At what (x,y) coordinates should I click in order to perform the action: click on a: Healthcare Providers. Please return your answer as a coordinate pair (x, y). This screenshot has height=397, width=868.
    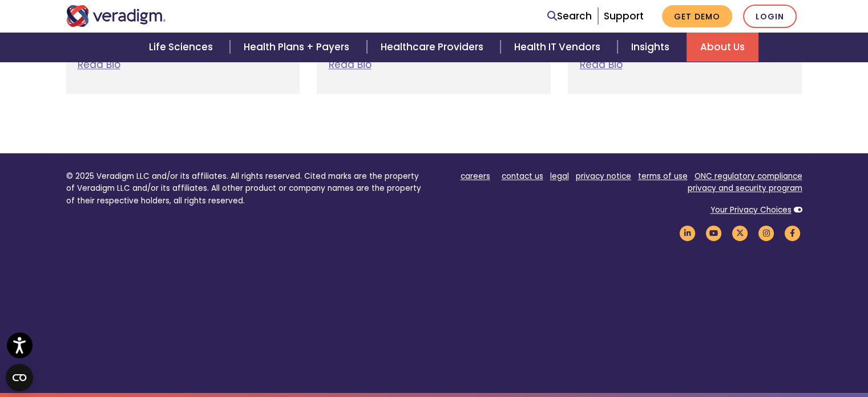
    Looking at the image, I should click on (434, 47).